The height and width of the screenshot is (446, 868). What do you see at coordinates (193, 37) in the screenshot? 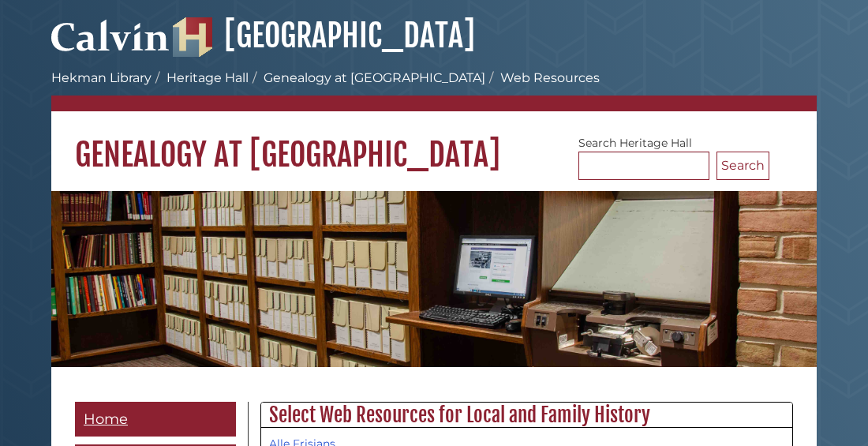
I see `img: Hekman Library Logo` at bounding box center [193, 37].